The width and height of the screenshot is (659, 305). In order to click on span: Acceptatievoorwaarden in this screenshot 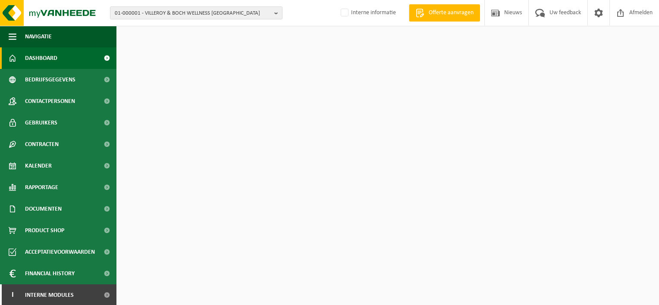, I will do `click(60, 252)`.